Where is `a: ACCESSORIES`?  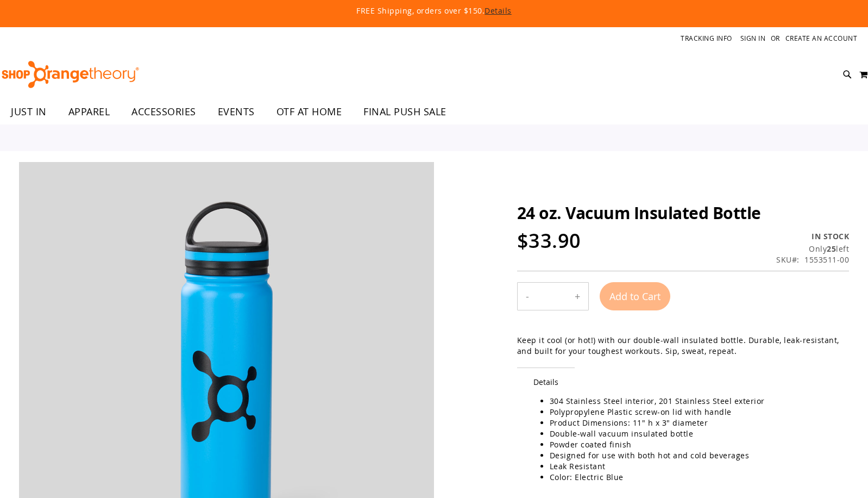
a: ACCESSORIES is located at coordinates (164, 111).